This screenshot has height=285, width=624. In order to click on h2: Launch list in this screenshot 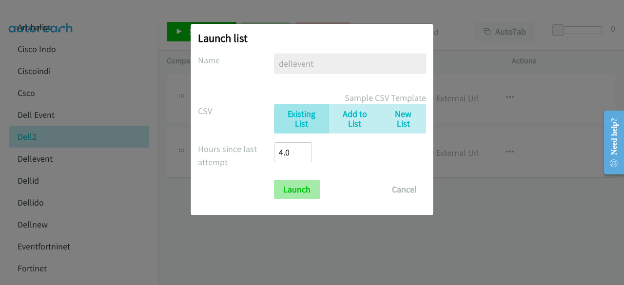, I will do `click(312, 38)`.